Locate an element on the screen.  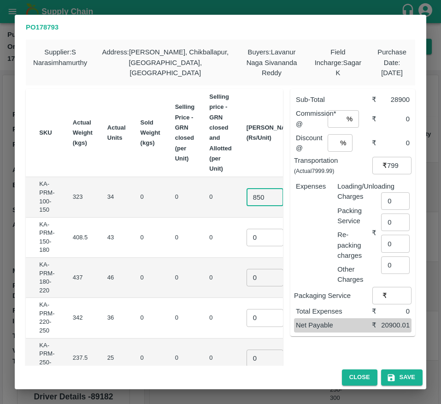
p: Re-packing charges is located at coordinates (354, 245).